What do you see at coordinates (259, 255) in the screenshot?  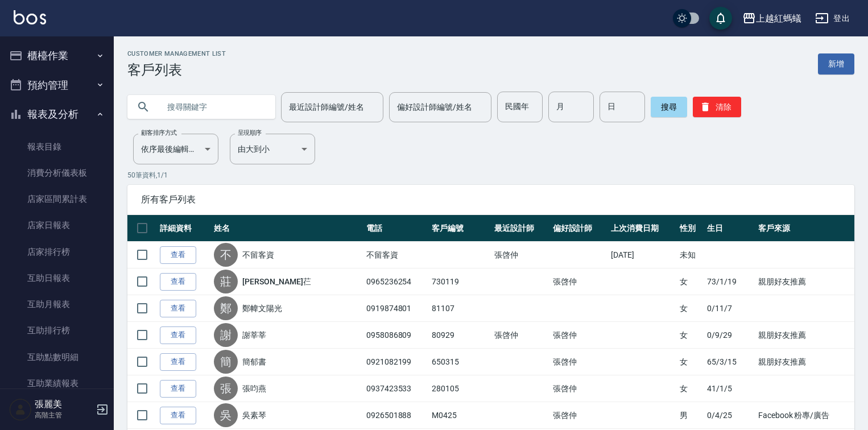 I see `a: 不留客資` at bounding box center [259, 255].